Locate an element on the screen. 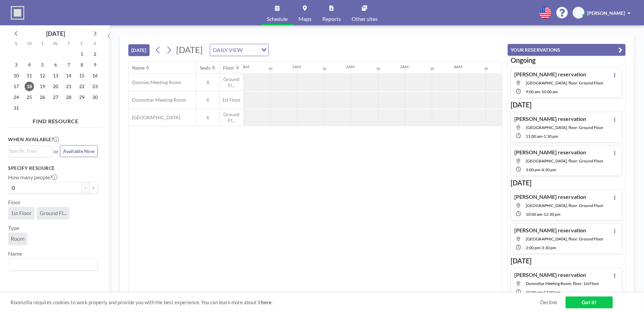 The width and height of the screenshot is (644, 312). span: Sunday, August 10, 2025 is located at coordinates (16, 75).